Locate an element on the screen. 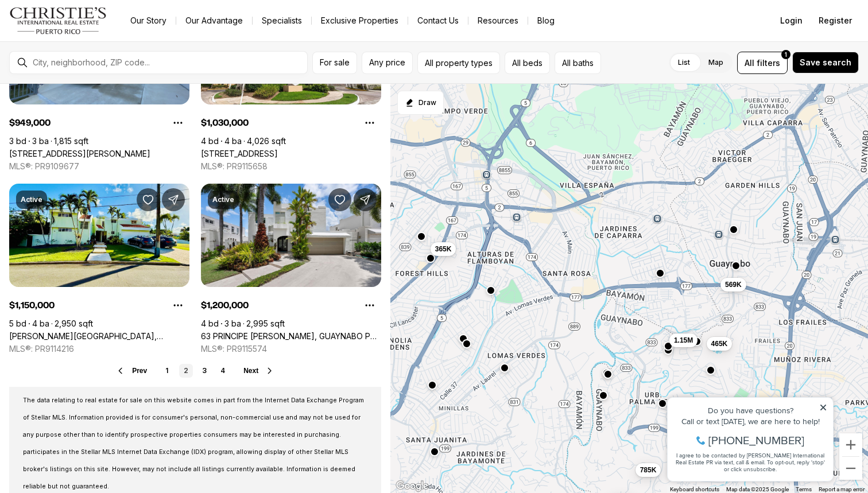 The height and width of the screenshot is (493, 868). button: Allfilters1 is located at coordinates (762, 63).